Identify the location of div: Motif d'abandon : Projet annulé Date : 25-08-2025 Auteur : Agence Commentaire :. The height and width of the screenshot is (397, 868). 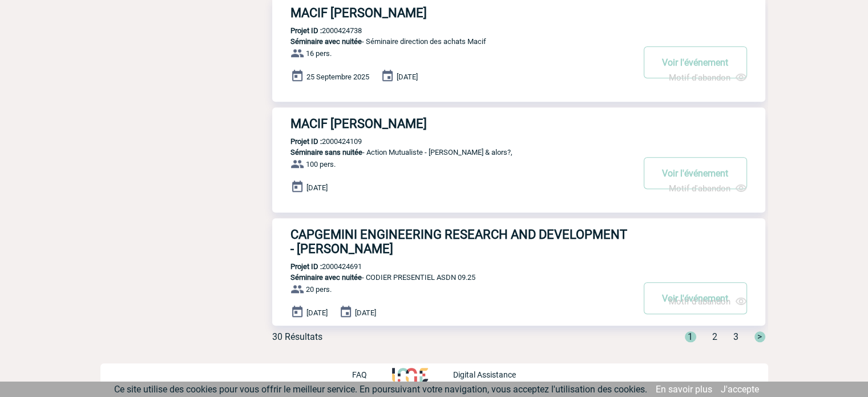
(708, 77).